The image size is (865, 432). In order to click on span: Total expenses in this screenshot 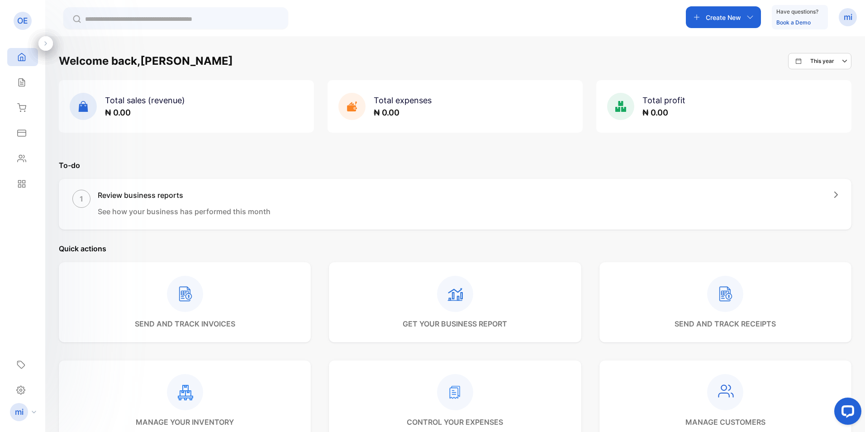, I will do `click(403, 100)`.